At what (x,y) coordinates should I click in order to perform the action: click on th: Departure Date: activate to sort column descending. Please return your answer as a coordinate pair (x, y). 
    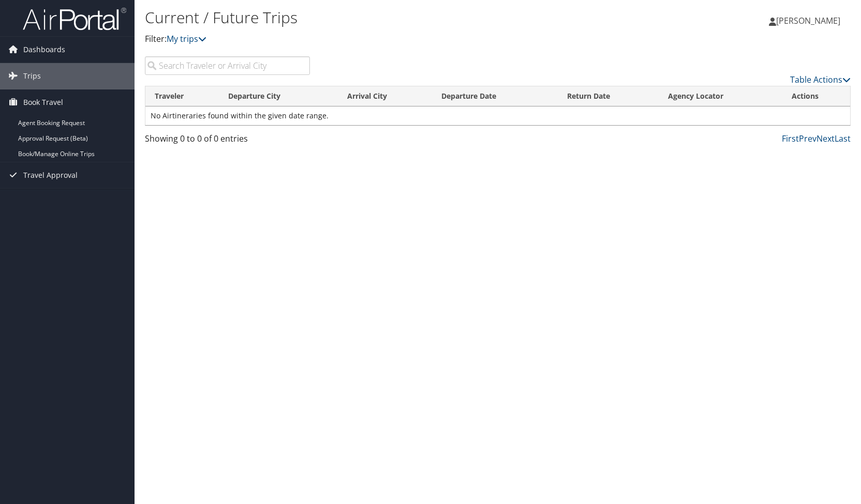
    Looking at the image, I should click on (495, 96).